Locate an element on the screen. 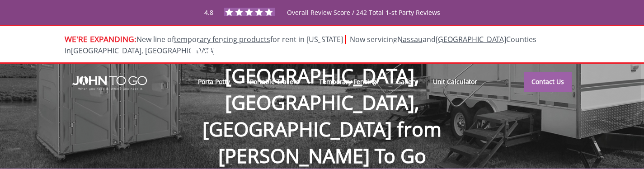 Image resolution: width=644 pixels, height=169 pixels. img: JOHN to go is located at coordinates (110, 83).